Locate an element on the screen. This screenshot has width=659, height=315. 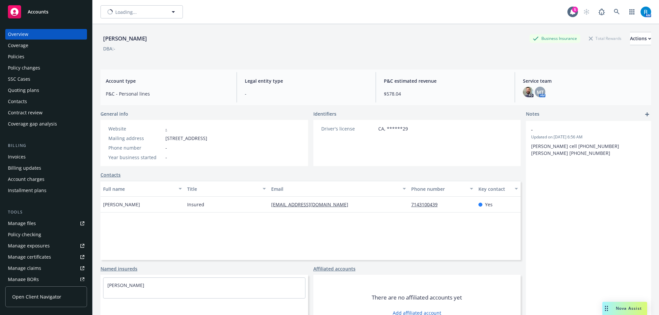
a: add is located at coordinates (647, 114).